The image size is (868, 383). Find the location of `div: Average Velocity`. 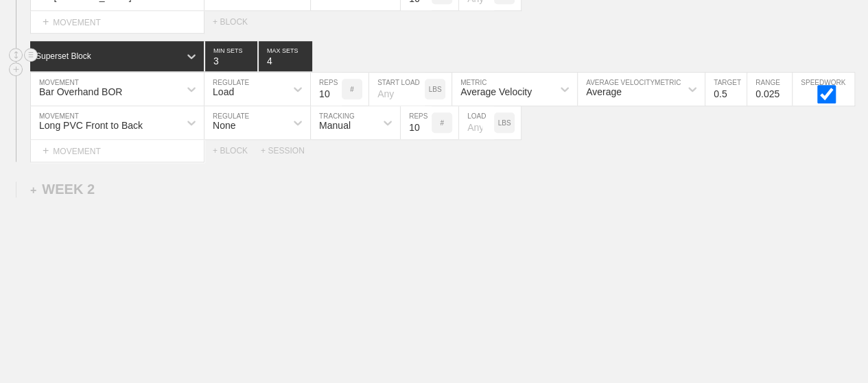

div: Average Velocity is located at coordinates (496, 92).